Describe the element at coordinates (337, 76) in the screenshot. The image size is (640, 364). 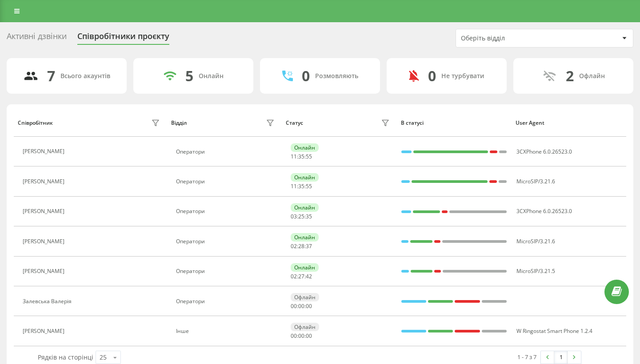
I see `div: Розмовляють` at that location.